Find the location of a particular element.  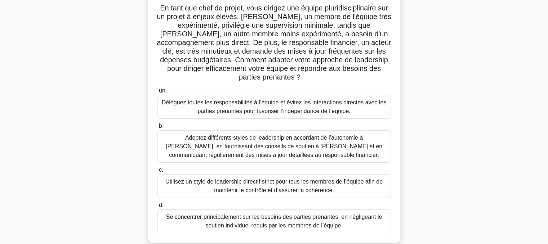

font: d. is located at coordinates (161, 205).